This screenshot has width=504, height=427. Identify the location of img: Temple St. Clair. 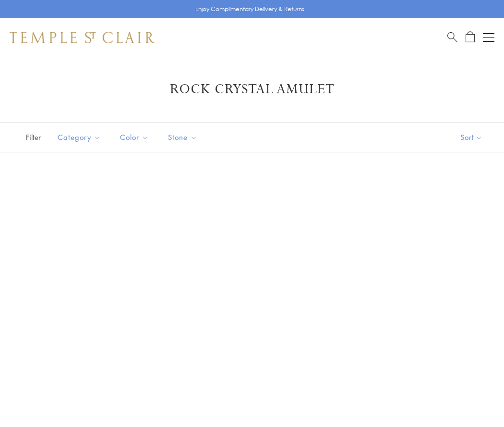
(83, 37).